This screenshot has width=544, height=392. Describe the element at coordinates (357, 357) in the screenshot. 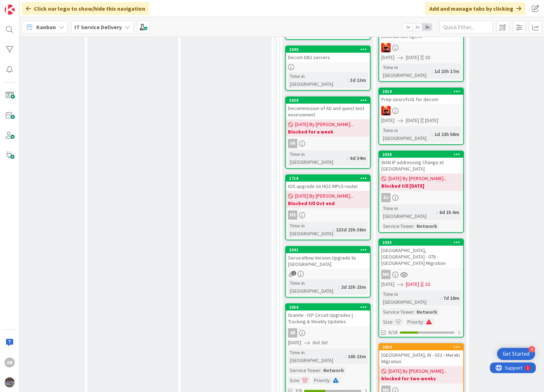

I see `div: 16h 13m` at that location.